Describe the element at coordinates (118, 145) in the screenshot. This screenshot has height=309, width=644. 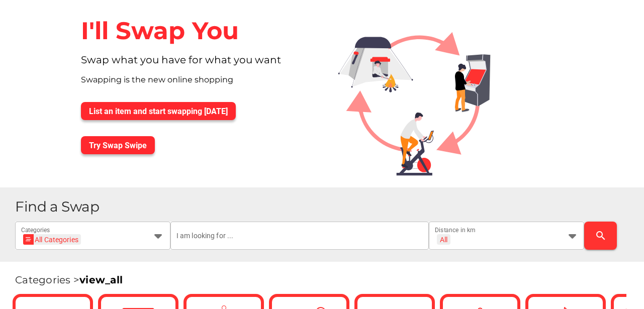
I see `button: Try Swap Swipe` at that location.